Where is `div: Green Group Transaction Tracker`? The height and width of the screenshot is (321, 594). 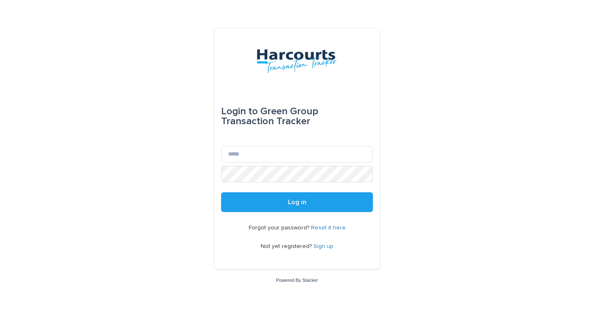 div: Green Group Transaction Tracker is located at coordinates (297, 116).